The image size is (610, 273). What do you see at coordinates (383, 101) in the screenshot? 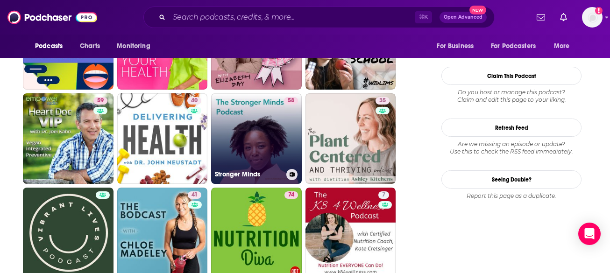
I see `span: 35` at bounding box center [383, 101].